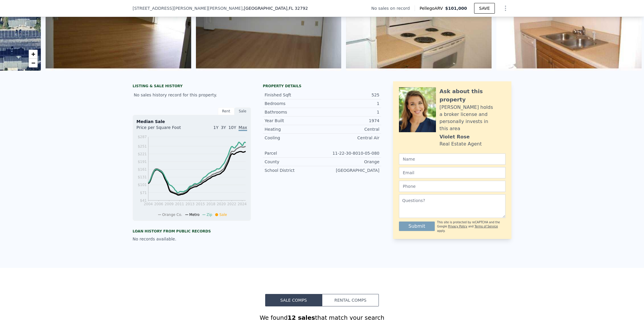 Image resolution: width=644 pixels, height=320 pixels. What do you see at coordinates (350, 300) in the screenshot?
I see `button: Rental Comps` at bounding box center [350, 300].